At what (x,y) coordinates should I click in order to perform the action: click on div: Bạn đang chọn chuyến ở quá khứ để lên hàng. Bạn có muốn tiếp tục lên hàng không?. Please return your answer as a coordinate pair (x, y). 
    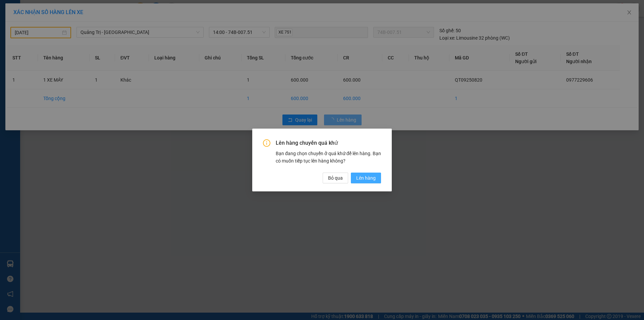
    Looking at the image, I should click on (328, 157).